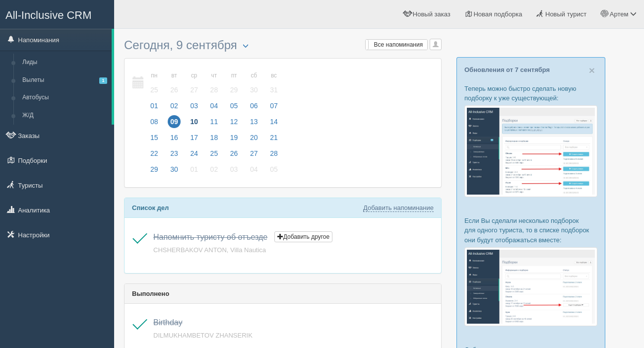 This screenshot has width=644, height=348. Describe the element at coordinates (234, 75) in the screenshot. I see `small: пт` at that location.